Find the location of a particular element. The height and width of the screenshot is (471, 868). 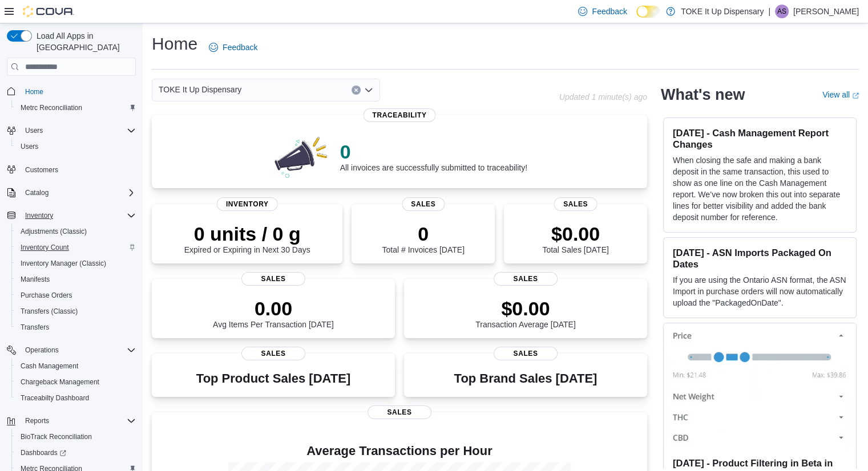

button: Home is located at coordinates (71, 91).